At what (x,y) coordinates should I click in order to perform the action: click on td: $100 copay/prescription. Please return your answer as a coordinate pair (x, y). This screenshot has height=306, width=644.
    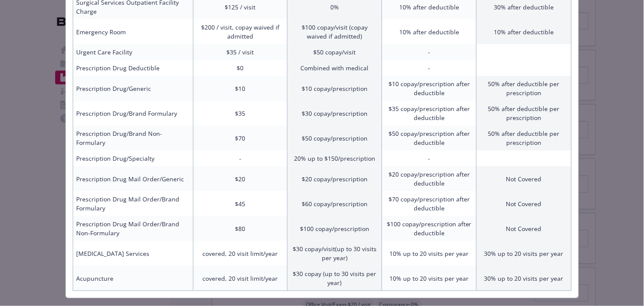
    Looking at the image, I should click on (335, 228).